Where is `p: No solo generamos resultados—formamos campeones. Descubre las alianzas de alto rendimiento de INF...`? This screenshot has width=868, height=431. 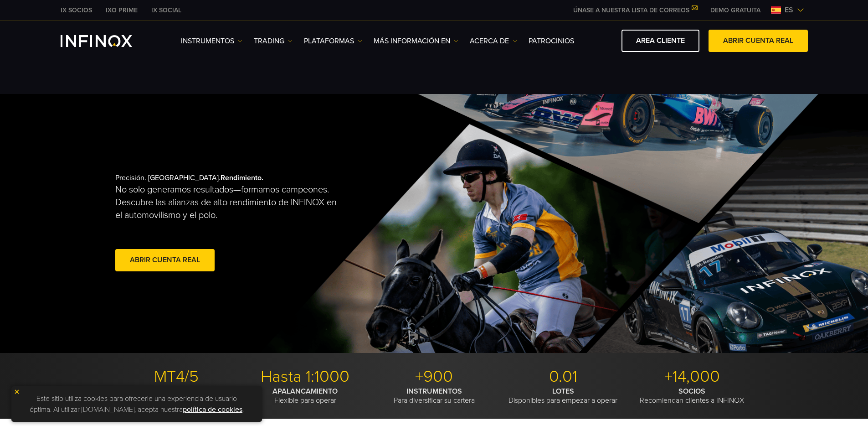 p: No solo generamos resultados—formamos campeones. Descubre las alianzas de alto rendimiento de INF... is located at coordinates (230, 202).